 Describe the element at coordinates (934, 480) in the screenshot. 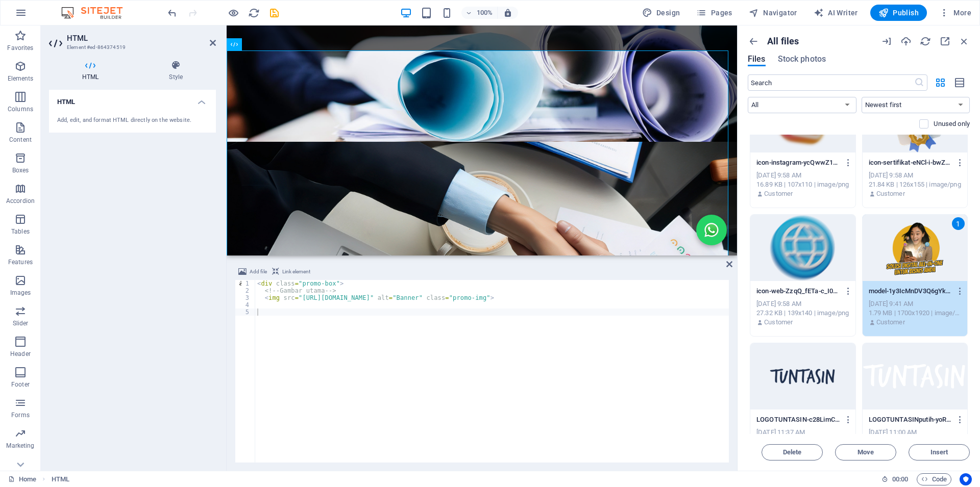

I see `button: Code` at that location.